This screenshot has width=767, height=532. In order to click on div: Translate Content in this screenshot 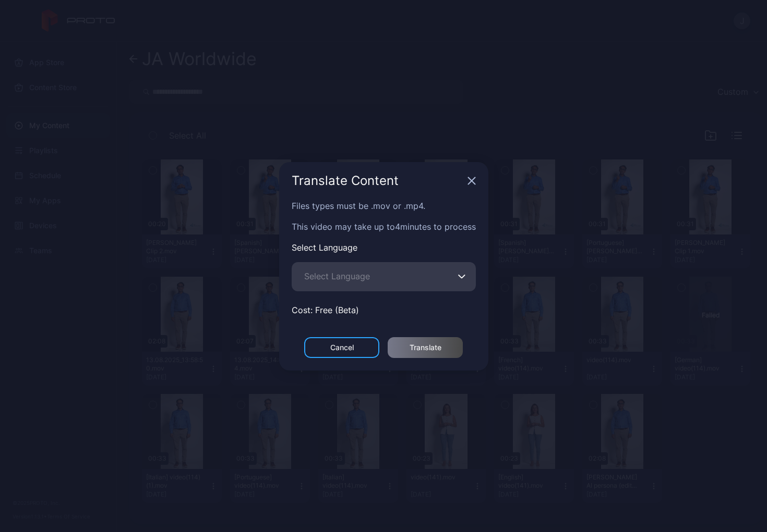, I will do `click(377, 181)`.